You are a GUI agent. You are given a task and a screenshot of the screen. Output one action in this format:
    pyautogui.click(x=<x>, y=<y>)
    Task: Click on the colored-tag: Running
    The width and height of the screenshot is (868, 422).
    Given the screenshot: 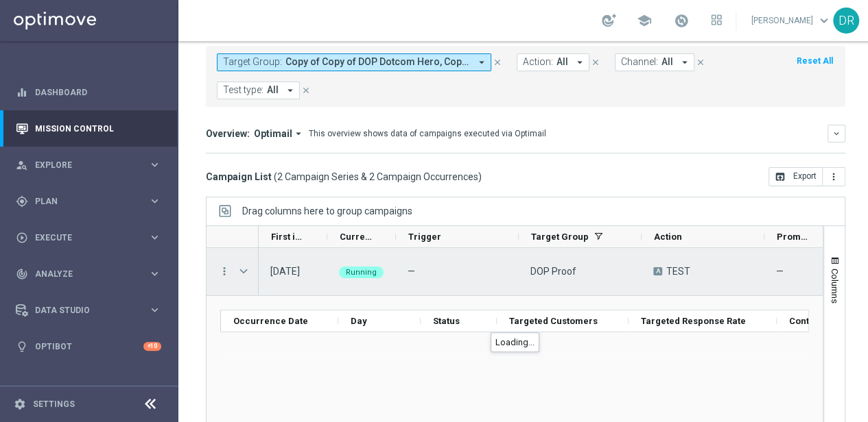 What is the action you would take?
    pyautogui.click(x=361, y=271)
    